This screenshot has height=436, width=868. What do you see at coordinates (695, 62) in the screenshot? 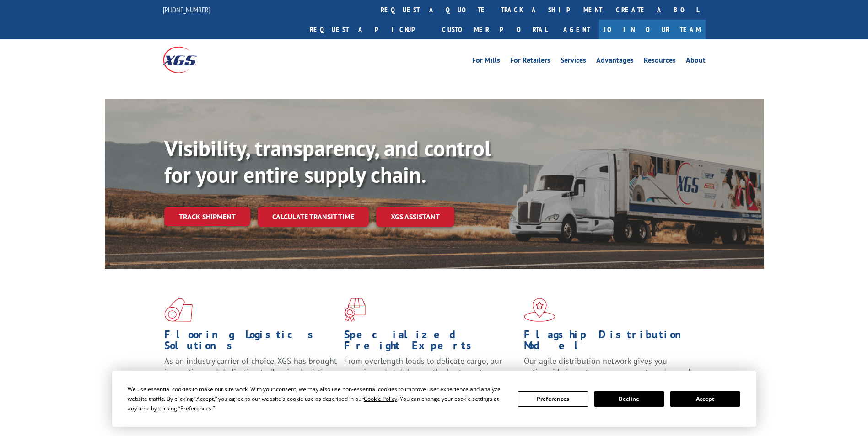
I see `a: About` at bounding box center [695, 62].